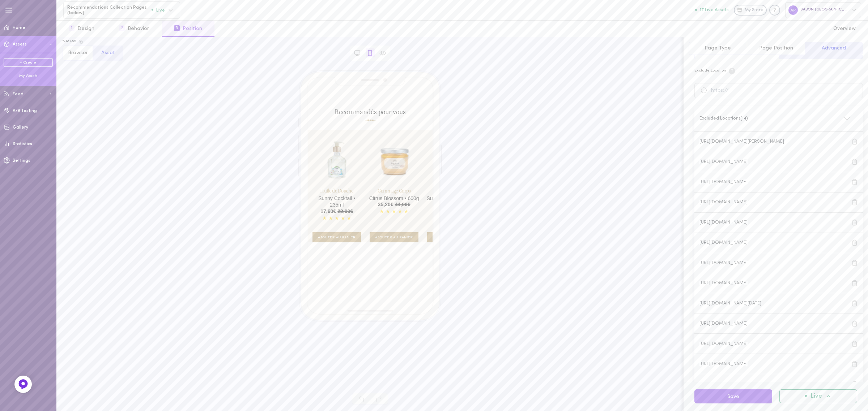  Describe the element at coordinates (732, 70) in the screenshot. I see `span: Choose specific pages in which the asset will not be displayed` at that location.